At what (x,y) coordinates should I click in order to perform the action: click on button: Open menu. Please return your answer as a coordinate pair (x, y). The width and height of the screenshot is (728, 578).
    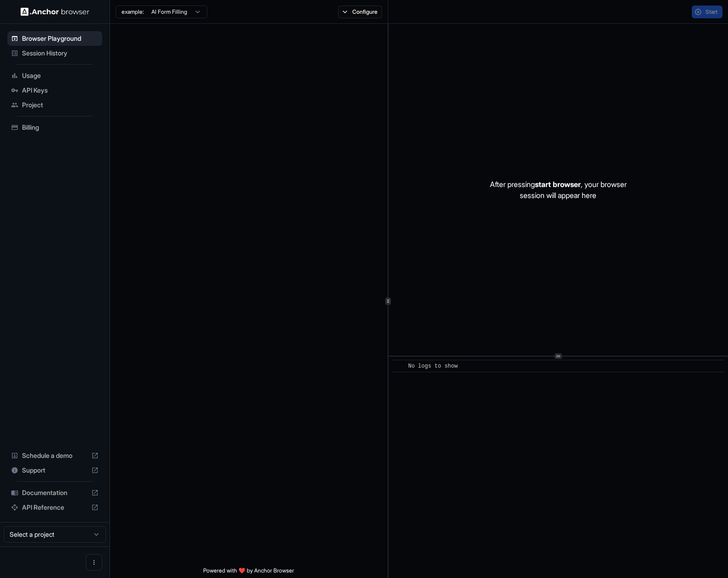
    Looking at the image, I should click on (94, 562).